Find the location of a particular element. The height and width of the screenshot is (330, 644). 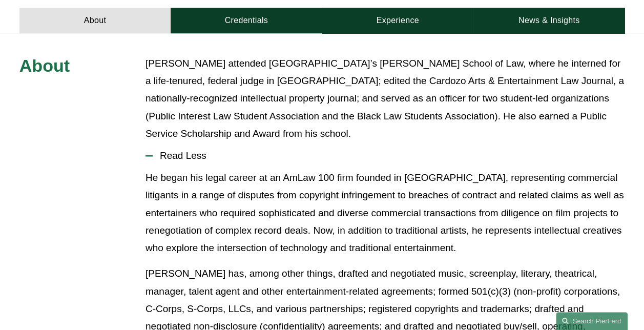

a: About is located at coordinates (95, 21).